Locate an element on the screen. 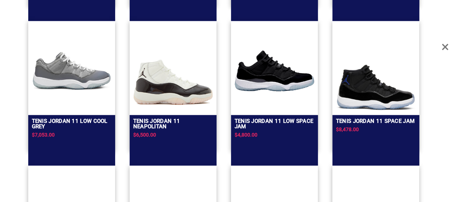 The width and height of the screenshot is (458, 202). span: $6,500.00 is located at coordinates (144, 135).